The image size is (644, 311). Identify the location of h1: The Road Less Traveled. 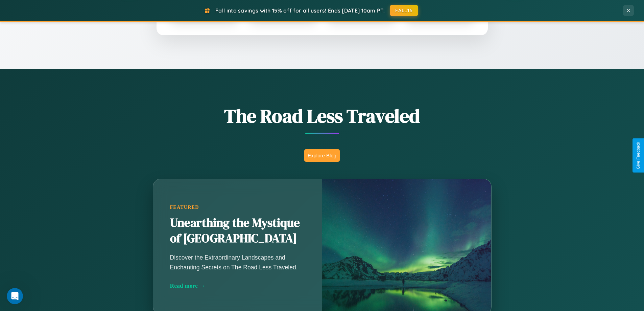
(322, 116).